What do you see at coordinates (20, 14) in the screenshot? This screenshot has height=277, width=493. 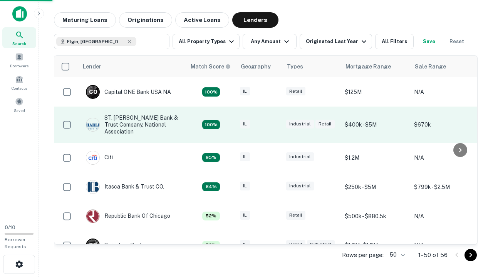 I see `img: capitalize-icon.png` at bounding box center [20, 14].